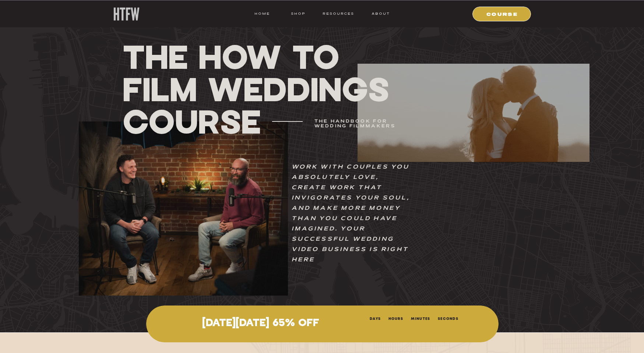 The height and width of the screenshot is (353, 644). What do you see at coordinates (262, 13) in the screenshot?
I see `a: HOME` at bounding box center [262, 13].